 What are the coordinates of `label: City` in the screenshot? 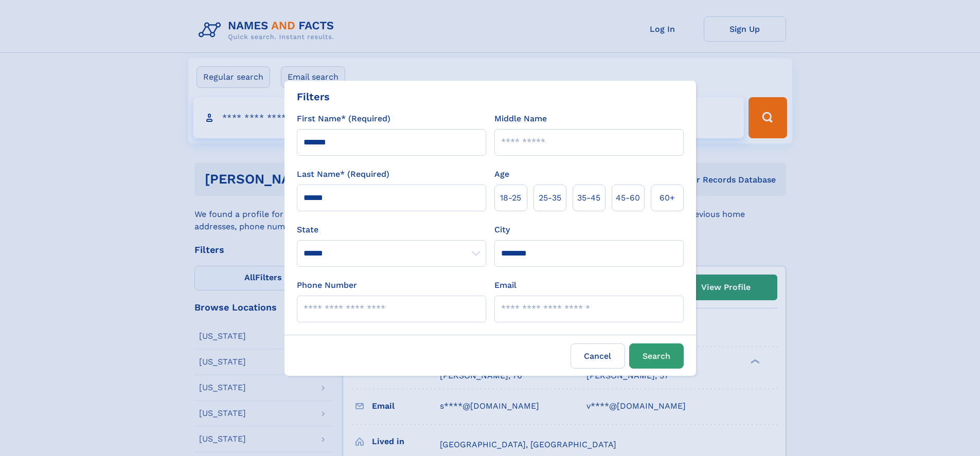 It's located at (502, 230).